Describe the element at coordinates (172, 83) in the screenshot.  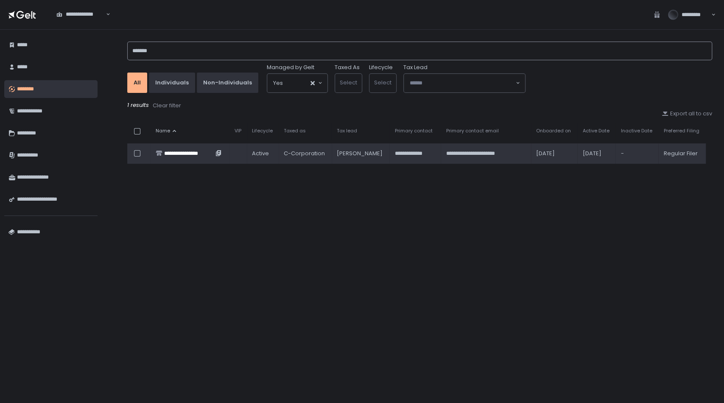
I see `div: Individuals` at that location.